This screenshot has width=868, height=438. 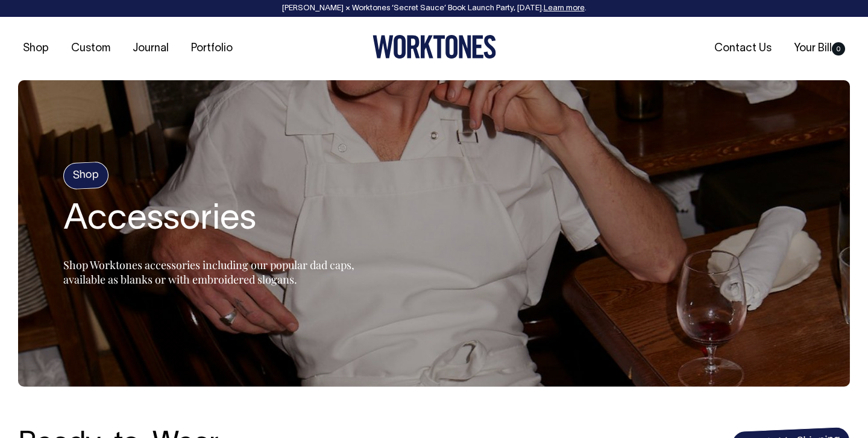 What do you see at coordinates (151, 48) in the screenshot?
I see `a: Journal` at bounding box center [151, 48].